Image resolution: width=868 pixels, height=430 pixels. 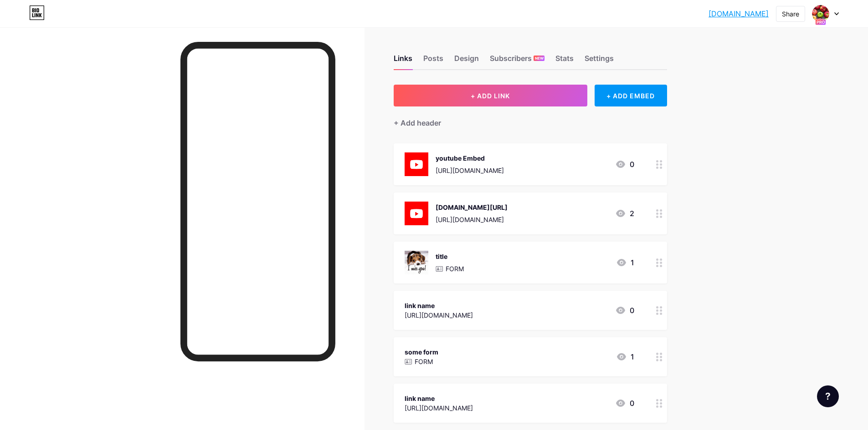 What do you see at coordinates (416, 213) in the screenshot?
I see `img: youtube.com/` at bounding box center [416, 213].